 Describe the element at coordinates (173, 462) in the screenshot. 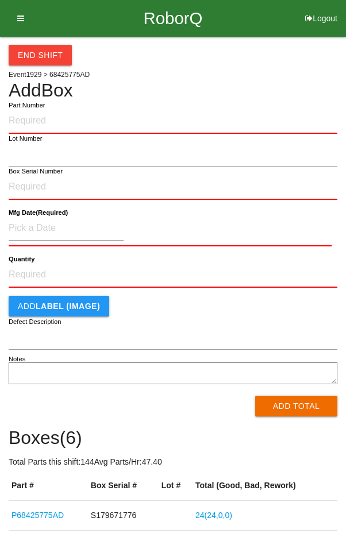

I see `p: Total Parts this shift: 144 Avg Parts/Hr: 47.40` at that location.